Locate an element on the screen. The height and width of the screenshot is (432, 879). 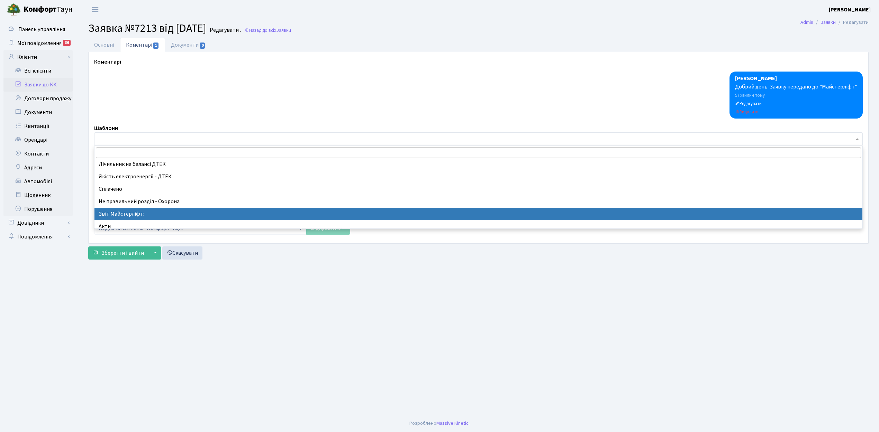
a: Договори продажу is located at coordinates (38, 99).